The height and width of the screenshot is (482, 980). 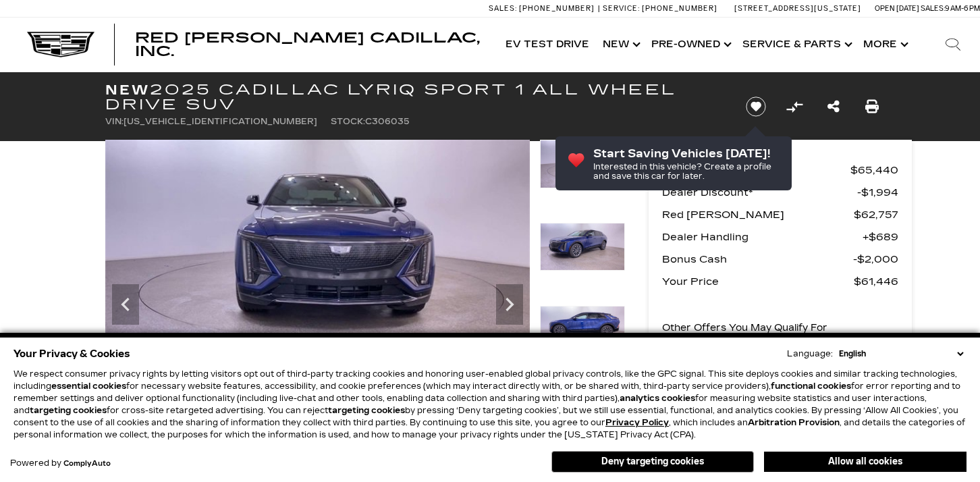 I want to click on strong: functional cookies, so click(x=811, y=386).